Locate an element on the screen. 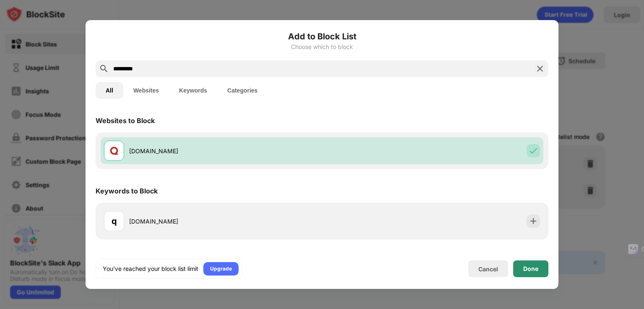 The width and height of the screenshot is (644, 309). div: q is located at coordinates (114, 221).